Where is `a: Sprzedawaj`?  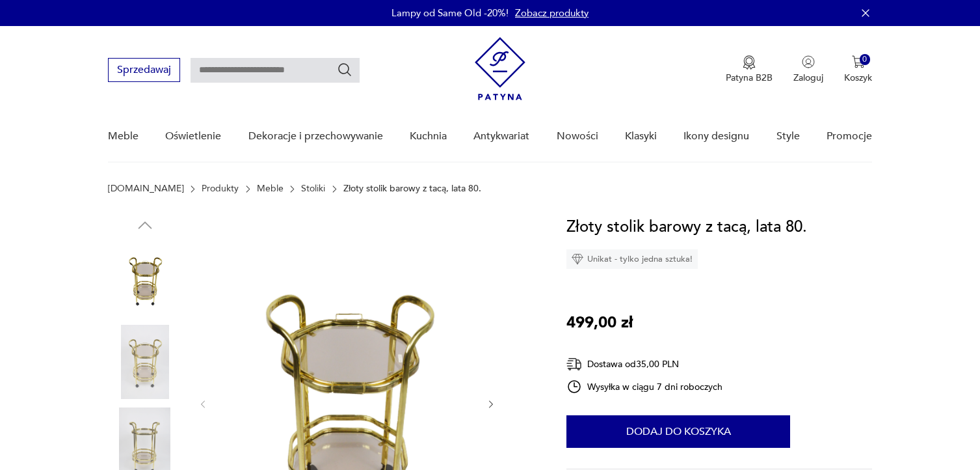
a: Sprzedawaj is located at coordinates (144, 71).